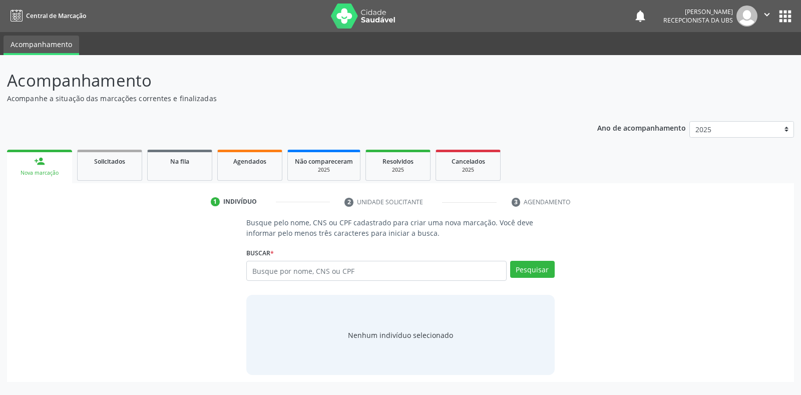 This screenshot has height=395, width=801. I want to click on span: Cancelados, so click(468, 161).